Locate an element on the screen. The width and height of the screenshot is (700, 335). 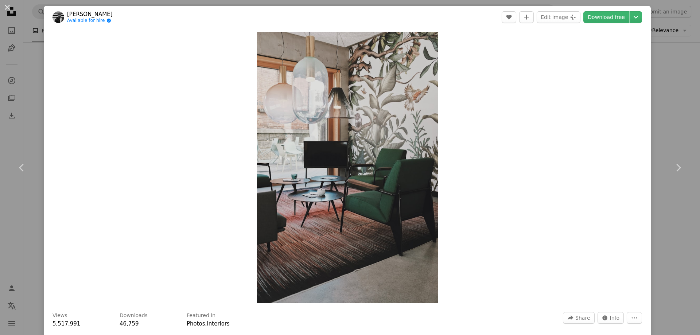
span: Info is located at coordinates (615, 318).